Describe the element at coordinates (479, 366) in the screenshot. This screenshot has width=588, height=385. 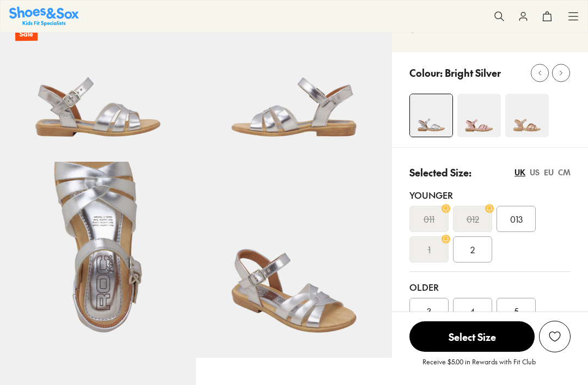
I see `p: Receive $5.00 in Rewards with Fit Club` at that location.